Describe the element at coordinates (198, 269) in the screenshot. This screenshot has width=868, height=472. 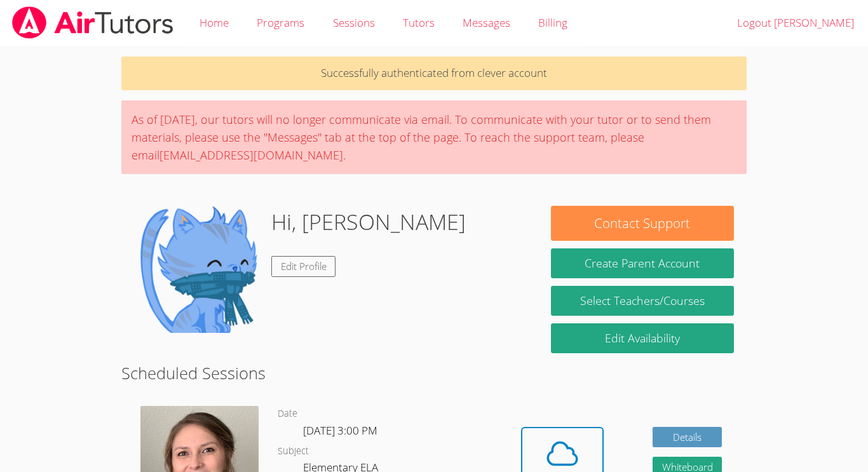
I see `img: default.png` at that location.